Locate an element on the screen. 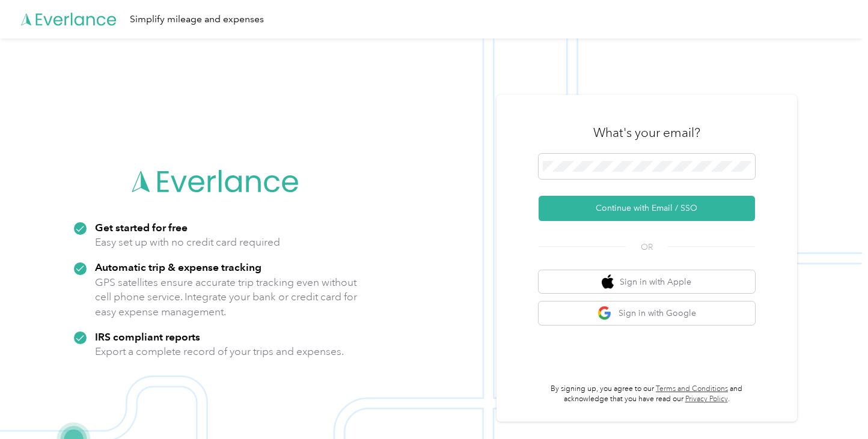 This screenshot has width=868, height=439. p: By signing up, you agree to our and acknowledge that you have read our . is located at coordinates (647, 395).